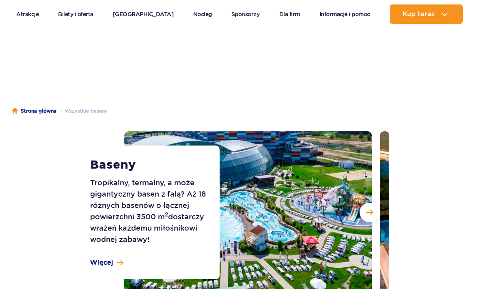  What do you see at coordinates (151, 165) in the screenshot?
I see `h1: Baseny` at bounding box center [151, 165].